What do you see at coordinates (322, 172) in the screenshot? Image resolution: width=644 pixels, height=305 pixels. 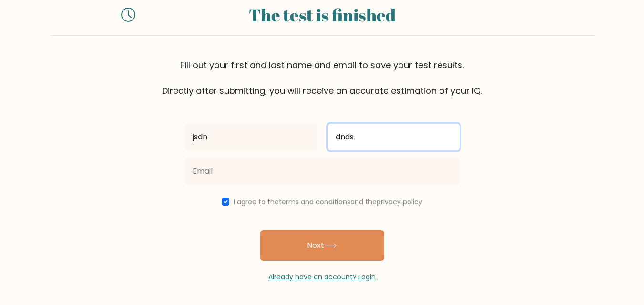 I see `input: Email` at bounding box center [322, 172].